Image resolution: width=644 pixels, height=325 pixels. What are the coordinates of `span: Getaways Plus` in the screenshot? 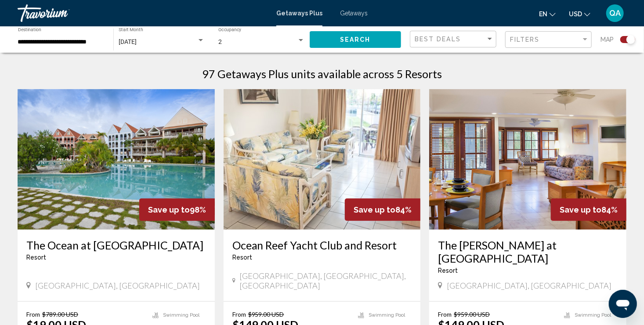 It's located at (299, 13).